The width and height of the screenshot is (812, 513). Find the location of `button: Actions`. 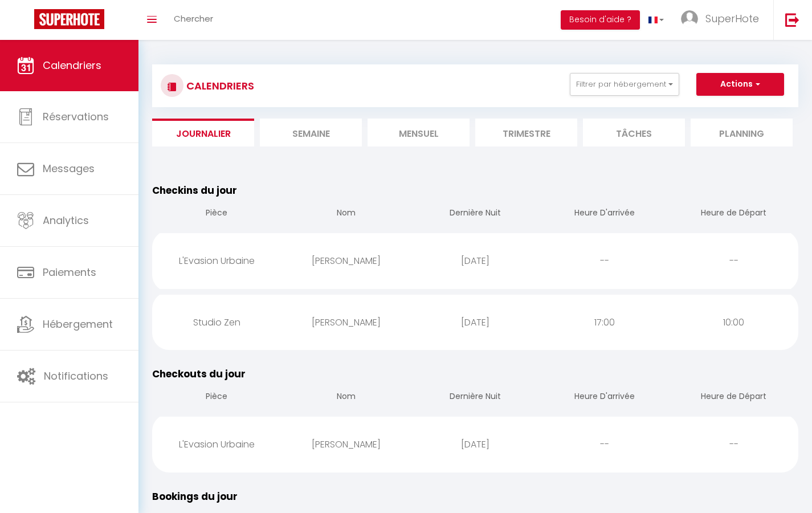

button: Actions is located at coordinates (740, 84).